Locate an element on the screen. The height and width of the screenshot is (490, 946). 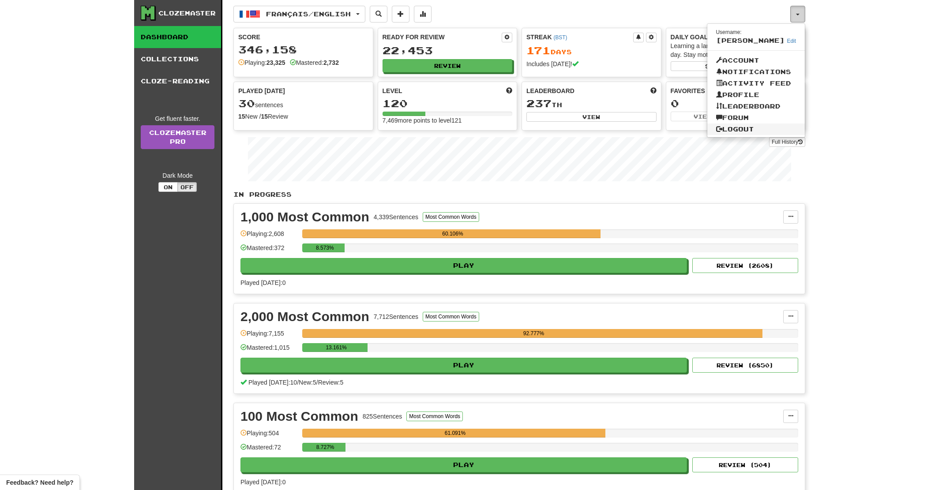
button: Seta dailygoal is located at coordinates (735, 66).